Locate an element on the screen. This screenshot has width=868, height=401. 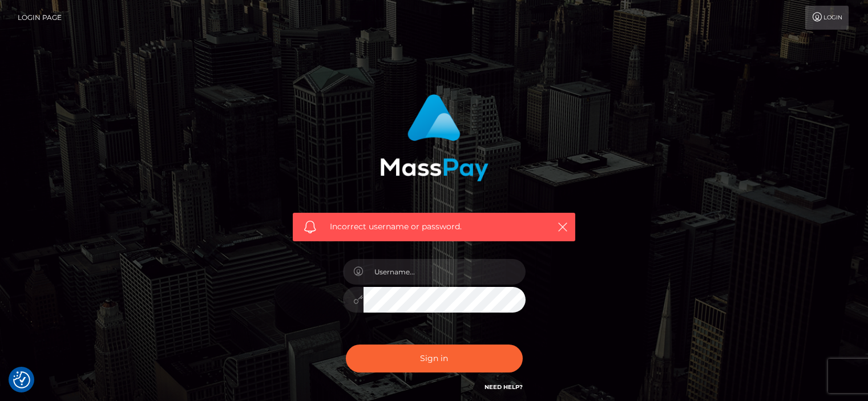
input: Username... is located at coordinates (445, 271).